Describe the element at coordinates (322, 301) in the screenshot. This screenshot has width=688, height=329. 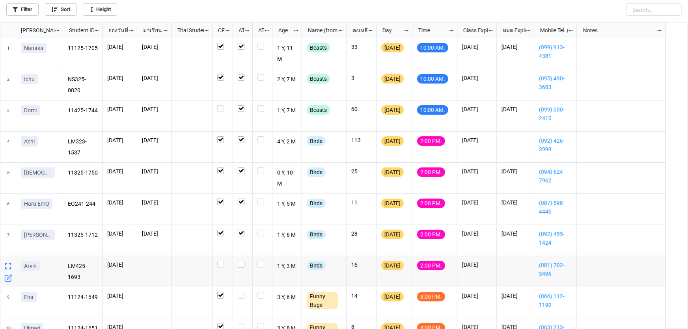
I see `div: Funny Bugs` at that location.